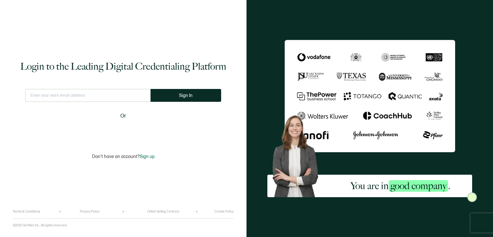 The image size is (493, 237). What do you see at coordinates (90, 212) in the screenshot?
I see `a: Privacy Policy` at bounding box center [90, 212].